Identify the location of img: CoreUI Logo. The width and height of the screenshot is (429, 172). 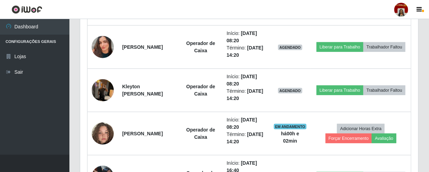
(27, 9).